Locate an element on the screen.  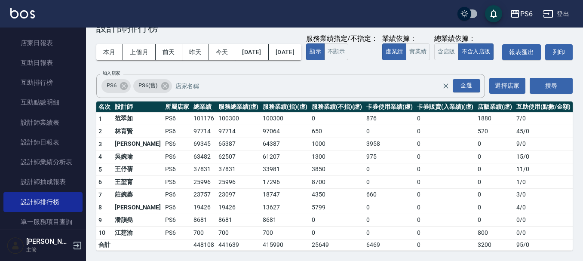
button: 登出 is located at coordinates (556, 14).